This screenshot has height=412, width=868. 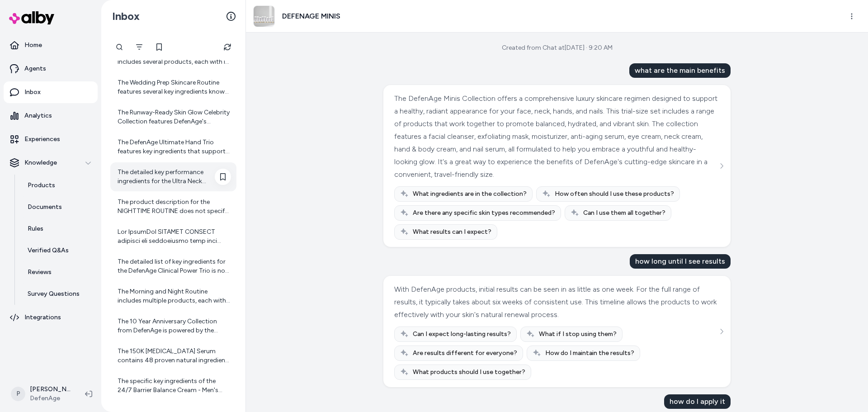 What do you see at coordinates (697, 401) in the screenshot?
I see `div: how do I apply it` at bounding box center [697, 401].